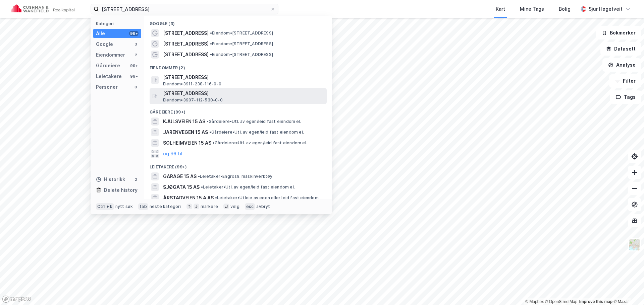 The image size is (644, 305). Describe the element at coordinates (100, 34) in the screenshot. I see `div: Alle` at that location.